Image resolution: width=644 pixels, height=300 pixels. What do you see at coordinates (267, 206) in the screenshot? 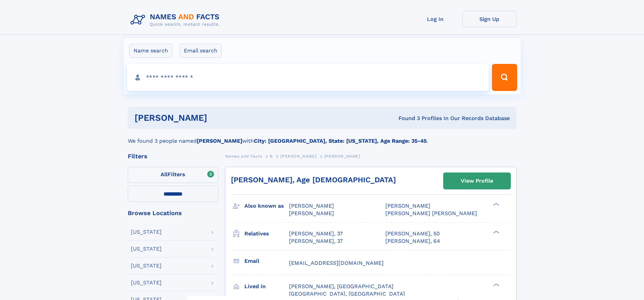
I see `h3: Also known as` at bounding box center [267, 206].